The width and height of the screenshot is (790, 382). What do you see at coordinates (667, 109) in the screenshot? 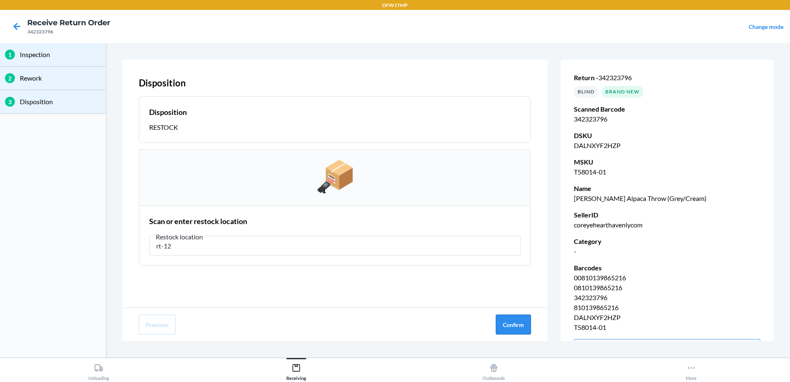
I see `p: Scanned Barcode` at bounding box center [667, 109].